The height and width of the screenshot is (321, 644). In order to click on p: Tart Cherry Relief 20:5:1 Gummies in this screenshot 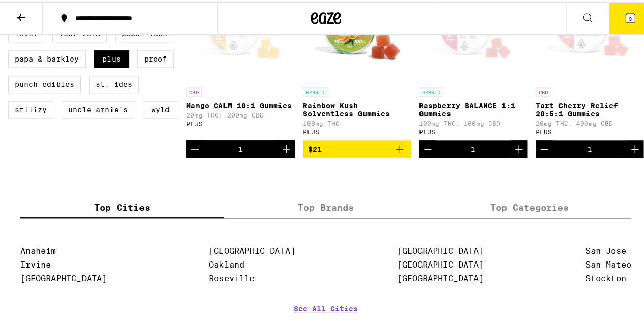, I will do `click(589, 108)`.